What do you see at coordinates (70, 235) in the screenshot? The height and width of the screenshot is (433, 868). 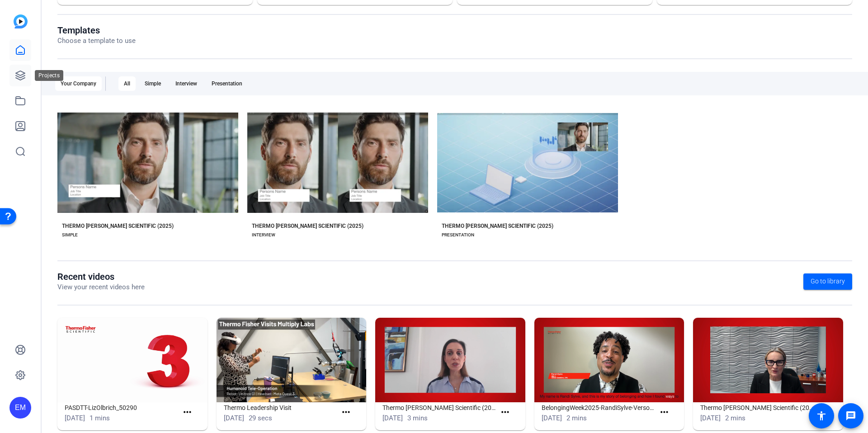 I see `div: SIMPLE` at bounding box center [70, 235].